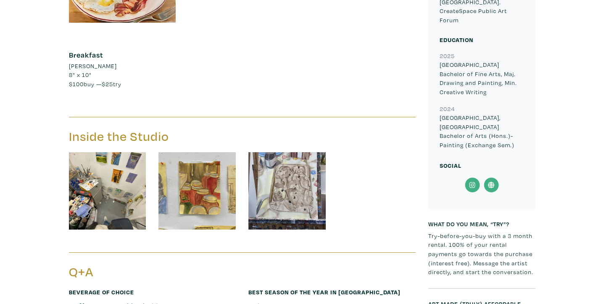  What do you see at coordinates (107, 84) in the screenshot?
I see `span: $25` at bounding box center [107, 84].